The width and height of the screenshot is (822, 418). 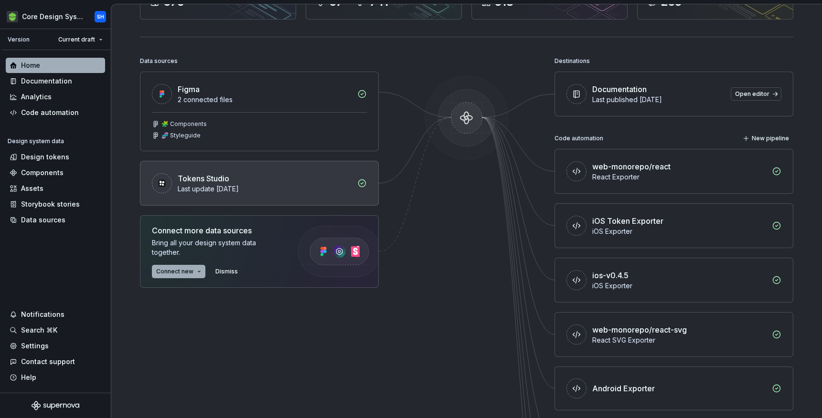 I want to click on button: Current draft, so click(x=80, y=40).